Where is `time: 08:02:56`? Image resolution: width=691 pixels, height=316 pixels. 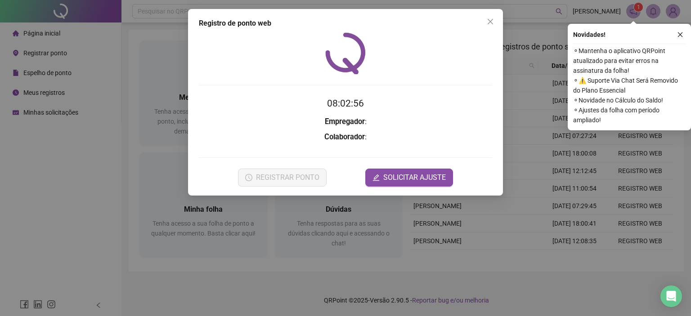
time: 08:02:56 is located at coordinates (346, 104).